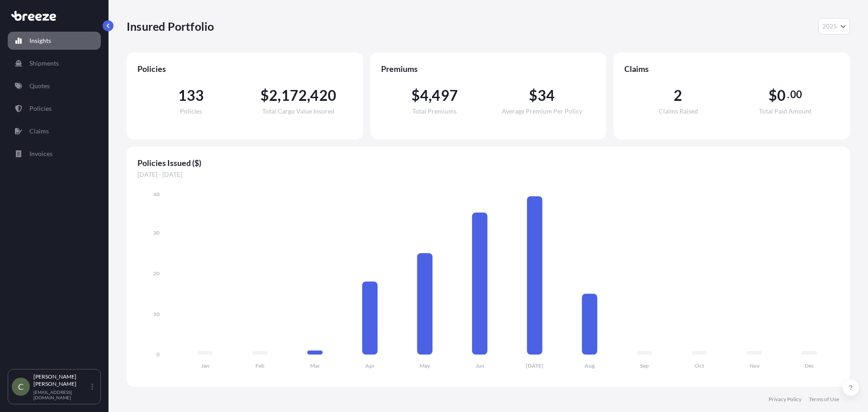 The image size is (868, 412). I want to click on span: Premiums, so click(488, 69).